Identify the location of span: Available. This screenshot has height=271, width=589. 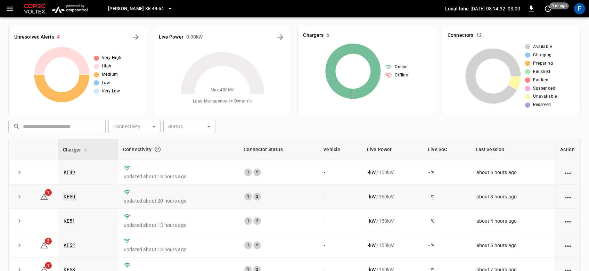
(542, 47).